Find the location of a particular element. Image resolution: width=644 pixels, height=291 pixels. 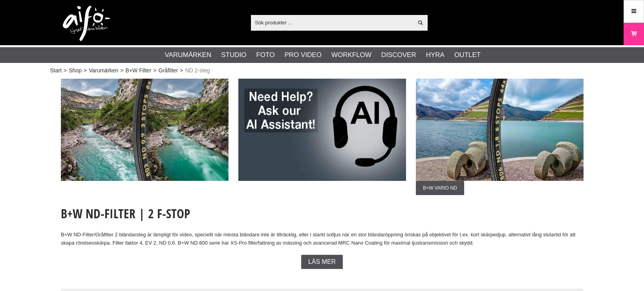

a: Hyra is located at coordinates (435, 55).